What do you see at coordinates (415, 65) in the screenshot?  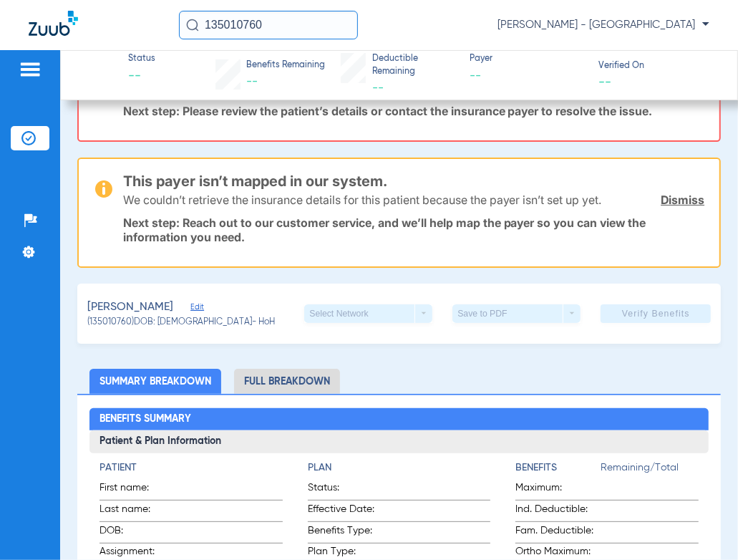 I see `span: Deductible Remaining` at bounding box center [415, 65].